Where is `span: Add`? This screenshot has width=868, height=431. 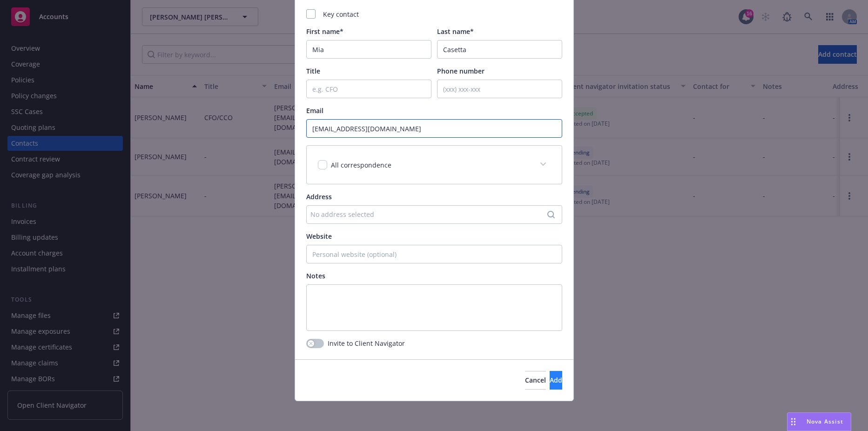 span: Add is located at coordinates (556, 380).